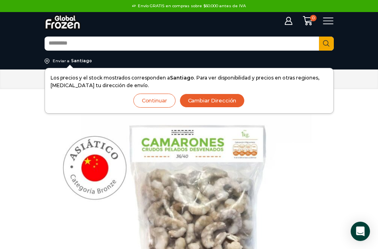  I want to click on div: Enviar a, so click(61, 61).